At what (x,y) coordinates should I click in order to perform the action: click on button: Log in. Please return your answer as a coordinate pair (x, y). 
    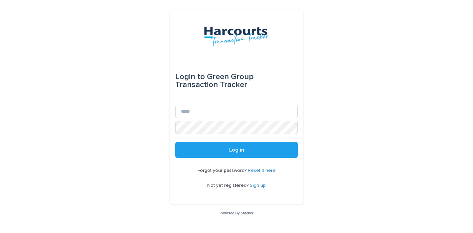
    Looking at the image, I should click on (236, 150).